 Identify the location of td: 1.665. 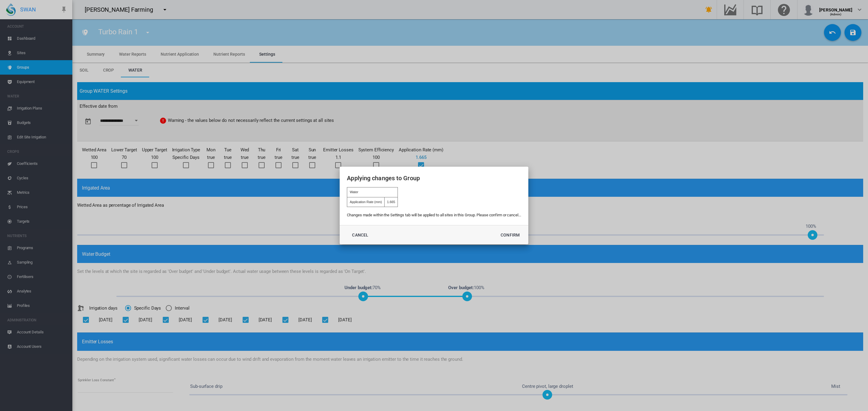
(391, 202).